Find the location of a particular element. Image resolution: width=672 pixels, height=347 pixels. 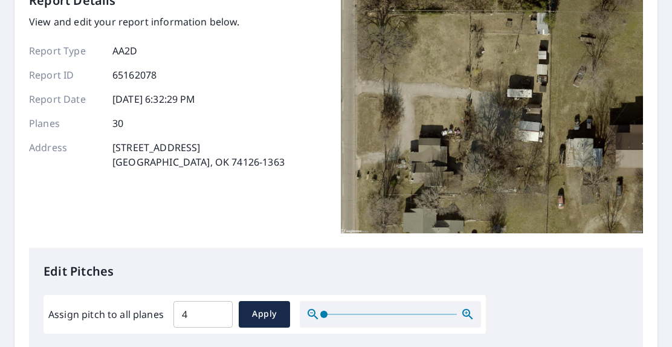

p: 65162078 is located at coordinates (134, 75).